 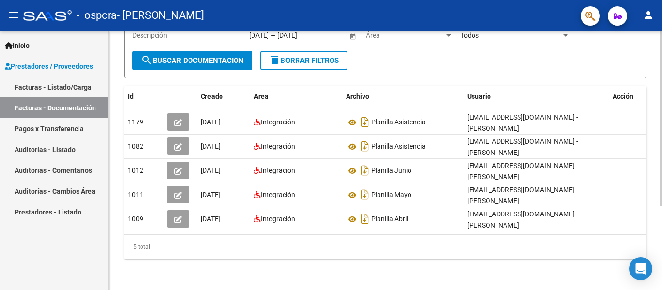 I want to click on span: 1012, so click(x=136, y=170).